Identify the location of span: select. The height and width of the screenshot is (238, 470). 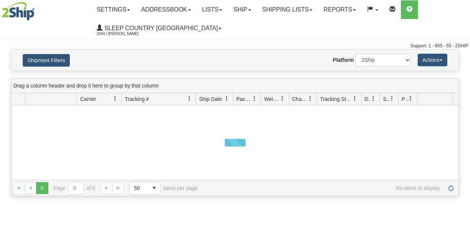
(154, 188).